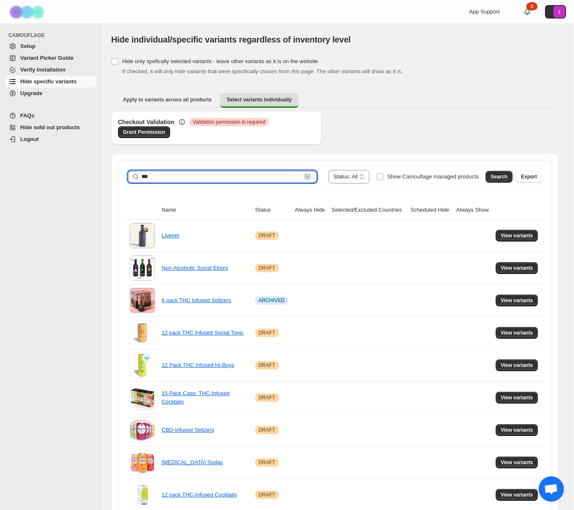 The image size is (574, 510). Describe the element at coordinates (259, 100) in the screenshot. I see `span: Select variants individually` at that location.